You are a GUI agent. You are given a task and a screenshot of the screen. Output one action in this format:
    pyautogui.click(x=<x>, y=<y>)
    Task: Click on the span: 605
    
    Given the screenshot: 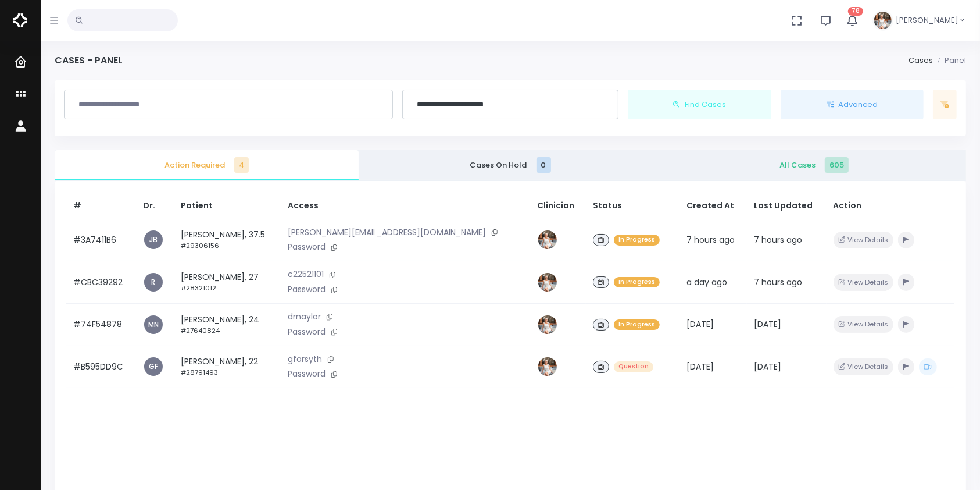 What is the action you would take?
    pyautogui.click(x=836, y=165)
    